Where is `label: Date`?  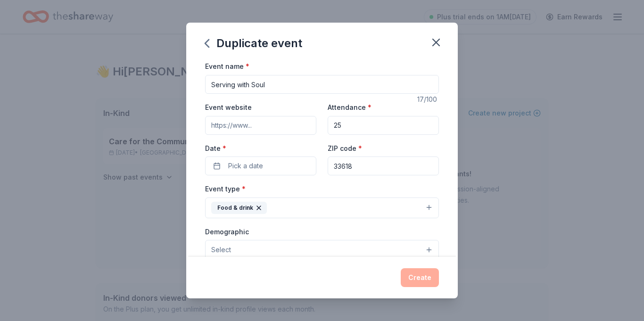
label: Date is located at coordinates (261, 148).